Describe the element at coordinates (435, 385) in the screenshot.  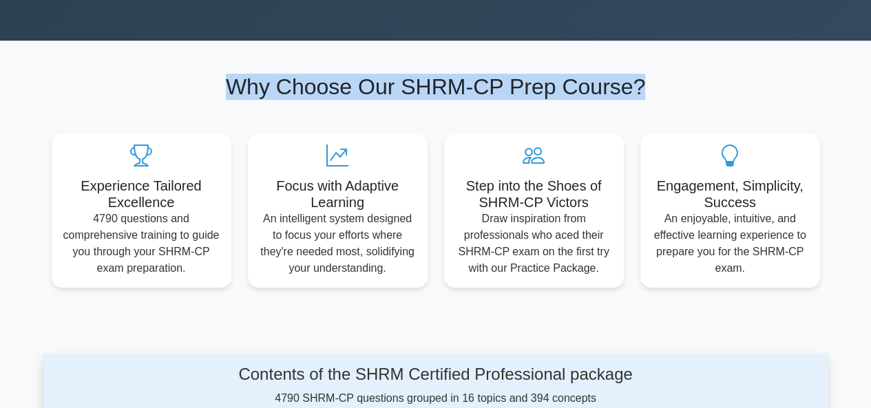
I see `div: 4790 SHRM-CP questions grouped in 16 topics and 394 concepts` at that location.